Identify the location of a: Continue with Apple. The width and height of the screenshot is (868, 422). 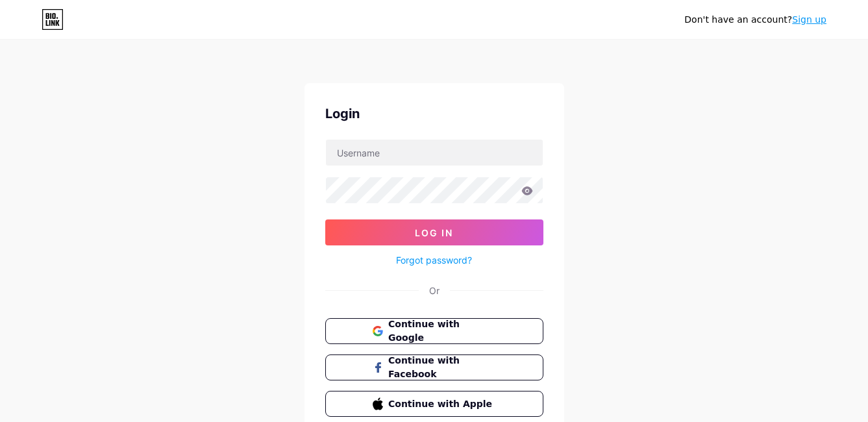
(434, 404).